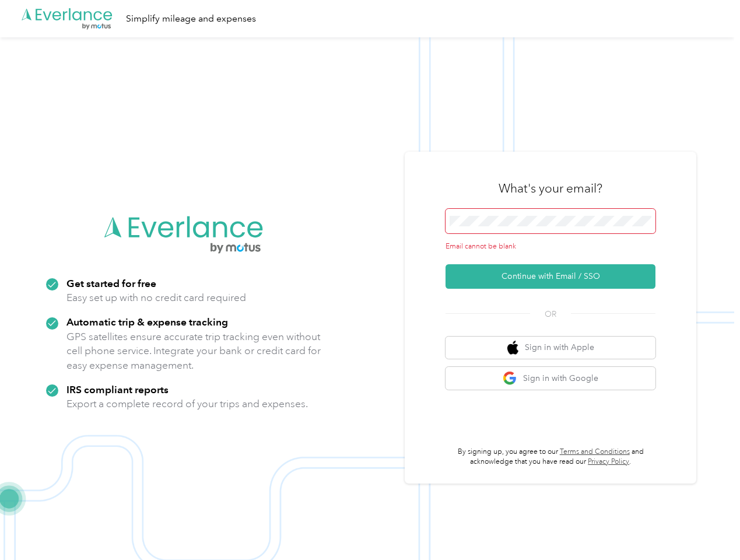  Describe the element at coordinates (551, 456) in the screenshot. I see `p: By signing up, you agree to our and acknowledge that you have read our .` at that location.